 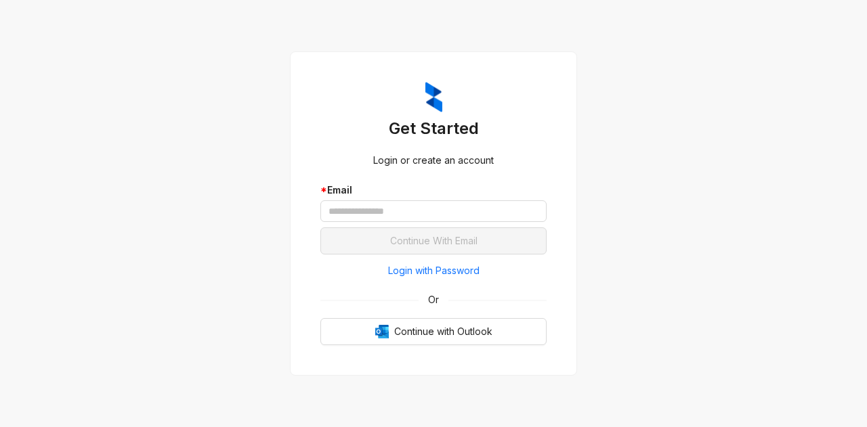 I want to click on img: Outlook, so click(x=382, y=332).